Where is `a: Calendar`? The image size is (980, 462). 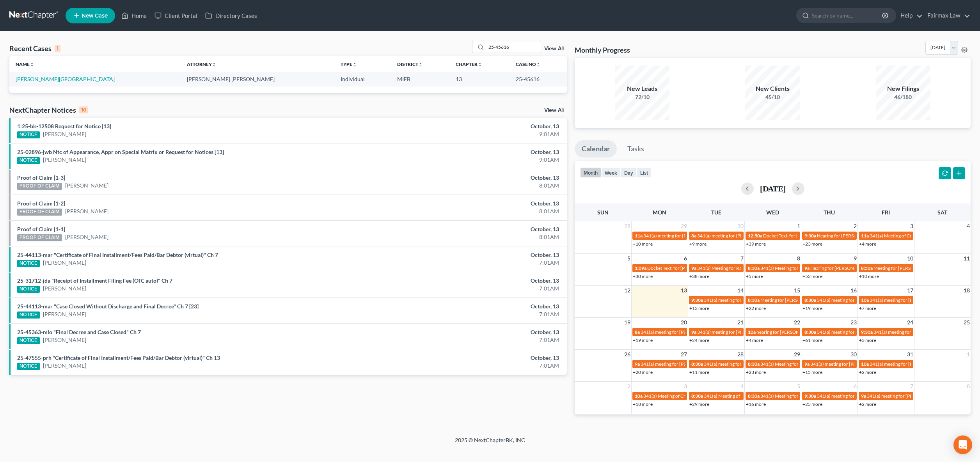
a: Calendar is located at coordinates (595, 149).